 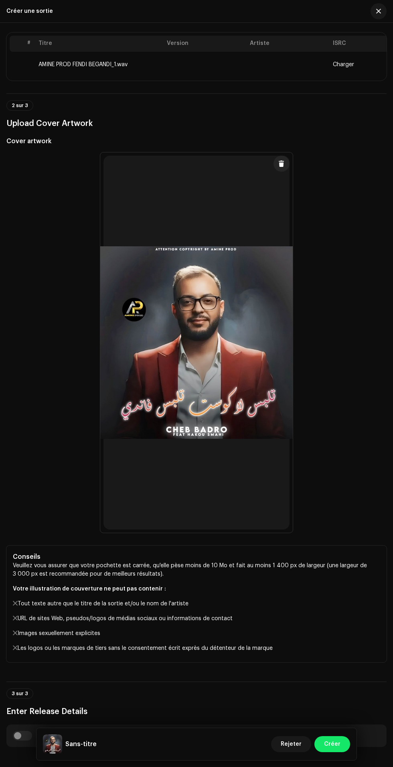 I want to click on span: 3 sur 3, so click(x=20, y=694).